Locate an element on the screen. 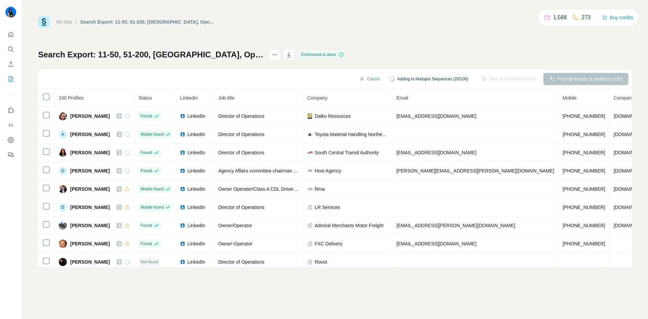 The width and height of the screenshot is (648, 319). span: Host Agency is located at coordinates (327, 171).